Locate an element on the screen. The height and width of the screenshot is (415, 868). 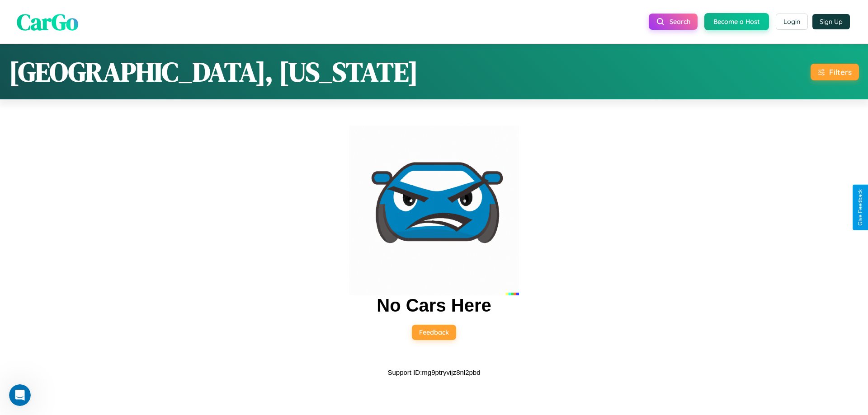
span: CarGo is located at coordinates (47, 21).